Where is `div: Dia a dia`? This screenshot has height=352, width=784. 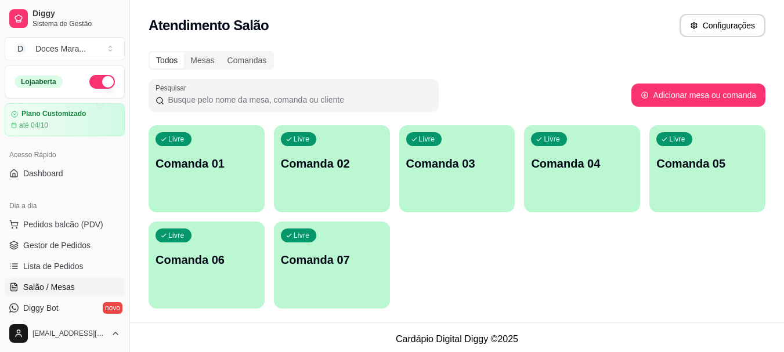 div: Dia a dia is located at coordinates (64, 206).